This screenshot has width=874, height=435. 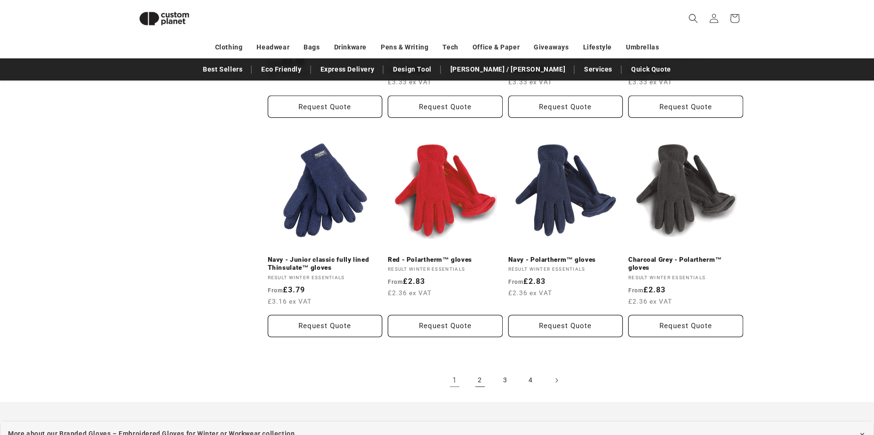 I want to click on img: Custom Planet, so click(x=164, y=18).